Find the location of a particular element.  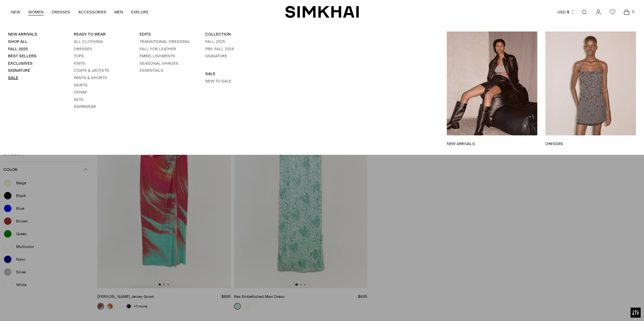

a: MEN is located at coordinates (119, 12).